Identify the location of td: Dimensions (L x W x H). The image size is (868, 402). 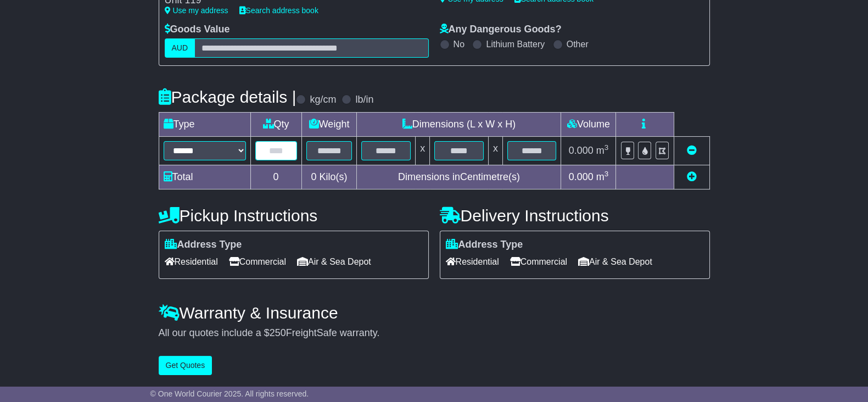
(459, 124).